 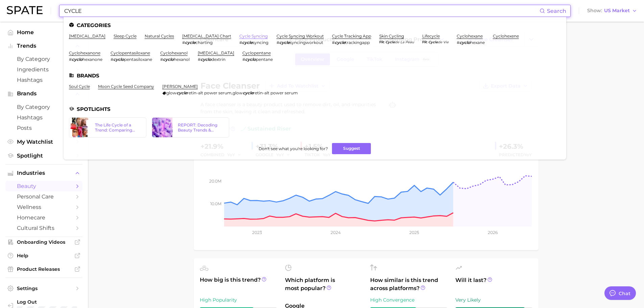 I want to click on span: Help, so click(x=44, y=256).